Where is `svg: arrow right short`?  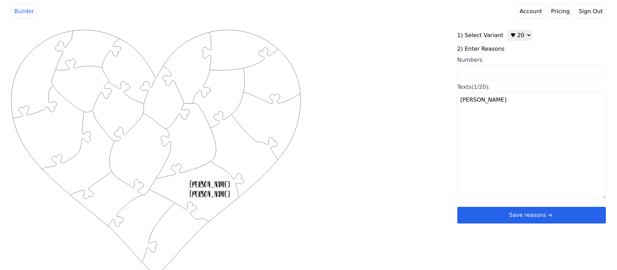
svg: arrow right short is located at coordinates (550, 215).